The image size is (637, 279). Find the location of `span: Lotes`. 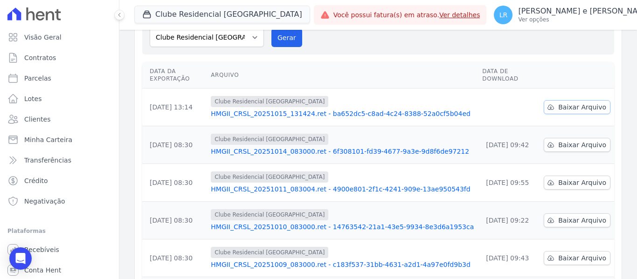

span: Lotes is located at coordinates (33, 99).